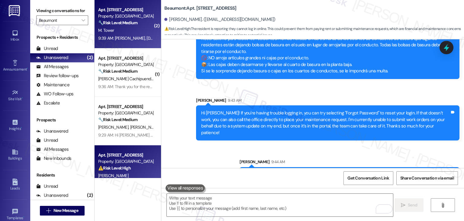 Image resolution: width=464 pixels, height=221 pixels. Describe the element at coordinates (15, 155) in the screenshot. I see `a: Buildings` at that location.